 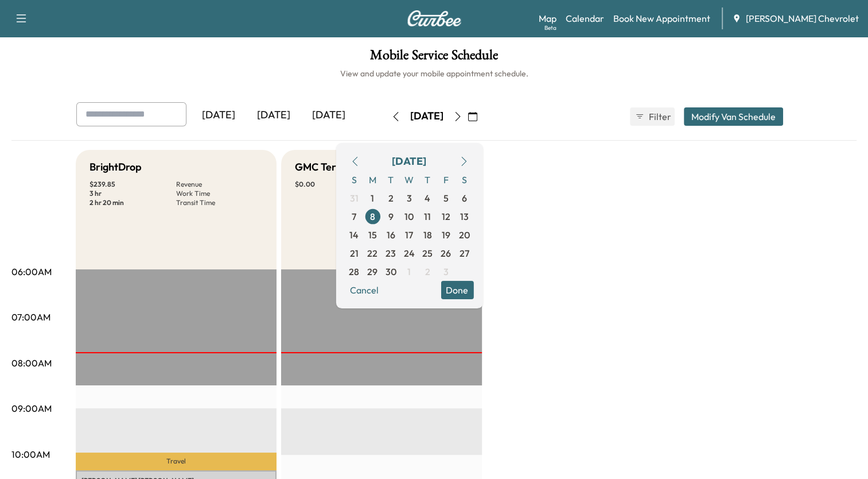 What do you see at coordinates (354, 235) in the screenshot?
I see `span: 14` at bounding box center [354, 235].